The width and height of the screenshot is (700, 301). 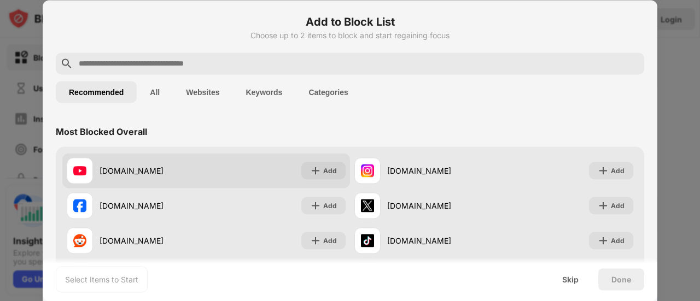 I want to click on div: Most Blocked Overall, so click(x=101, y=131).